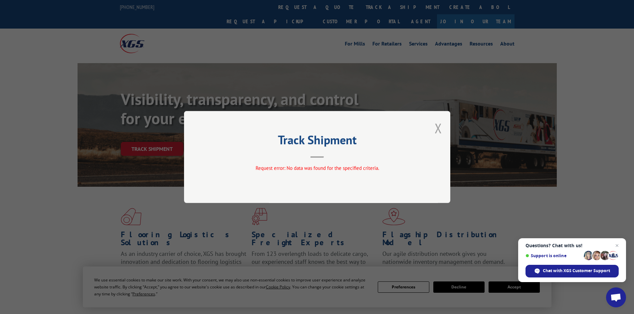 The image size is (634, 314). Describe the element at coordinates (438, 128) in the screenshot. I see `button: Close modal` at that location.